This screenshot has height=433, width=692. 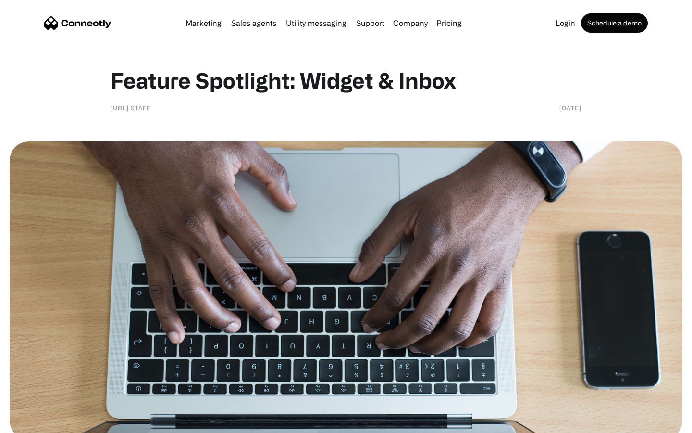 I want to click on a: Schedule a demo, so click(x=614, y=23).